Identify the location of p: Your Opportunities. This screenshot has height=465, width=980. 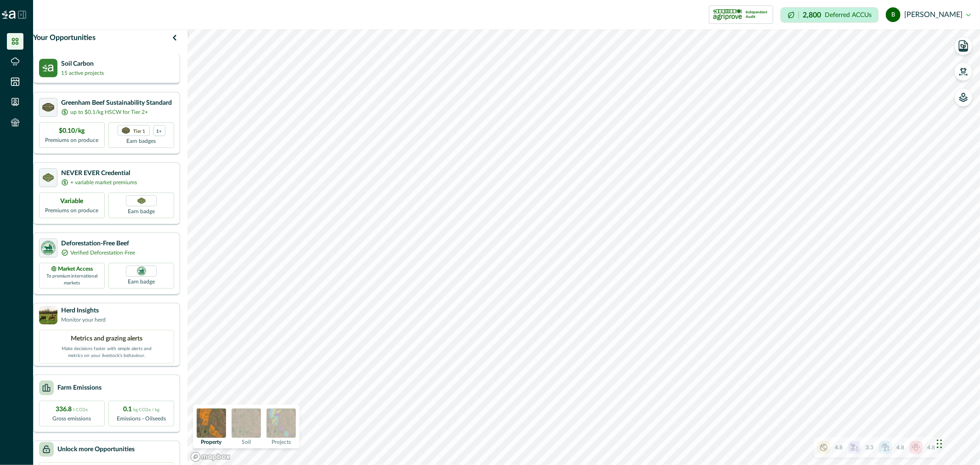
(64, 38).